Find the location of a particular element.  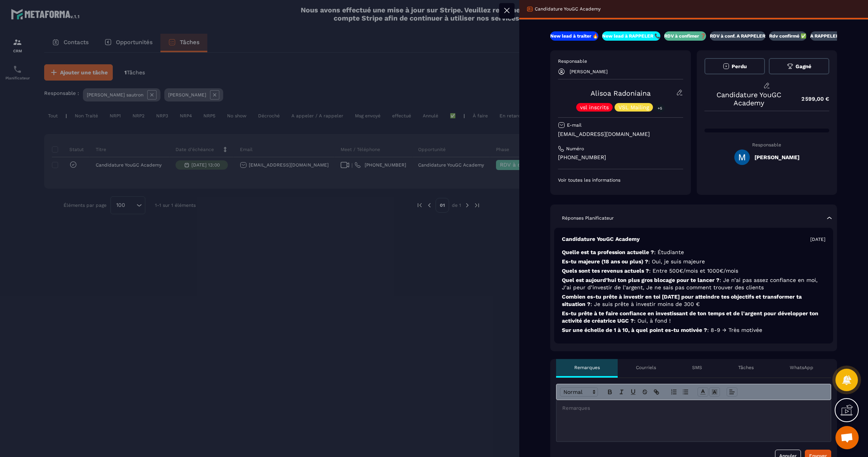

span: : Étudiante is located at coordinates (669, 252).